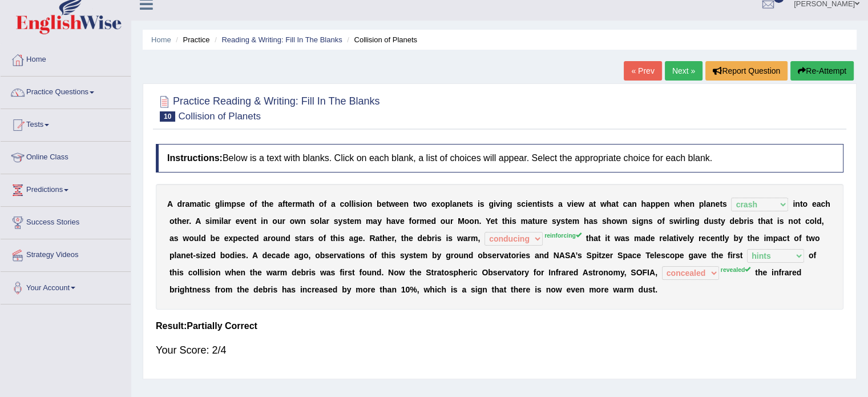 This screenshot has width=868, height=397. Describe the element at coordinates (642, 71) in the screenshot. I see `a: « Prev` at that location.